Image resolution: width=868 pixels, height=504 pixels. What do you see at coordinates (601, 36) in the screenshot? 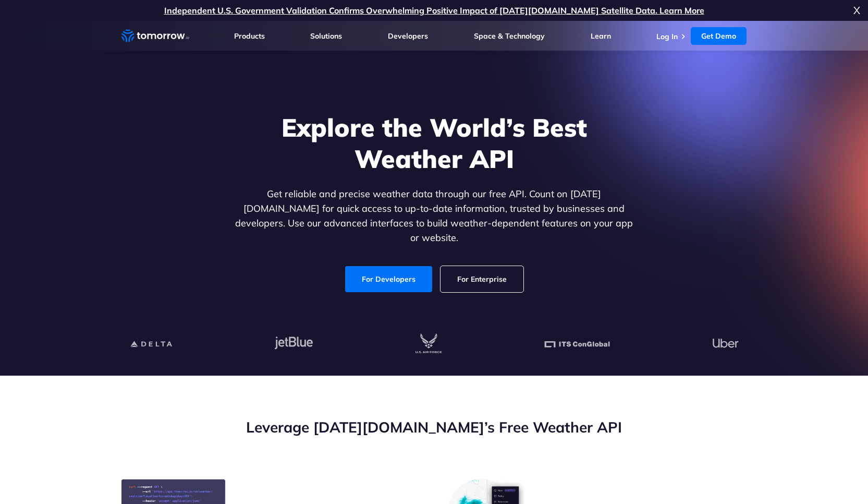
I see `a: Learn` at bounding box center [601, 36].